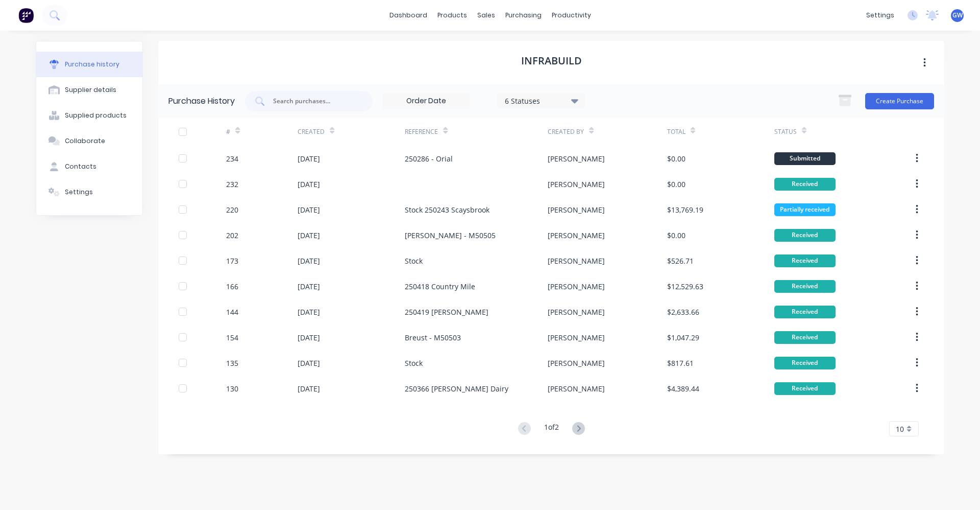 This screenshot has height=510, width=980. Describe the element at coordinates (433, 337) in the screenshot. I see `div: Breust - M50503` at that location.